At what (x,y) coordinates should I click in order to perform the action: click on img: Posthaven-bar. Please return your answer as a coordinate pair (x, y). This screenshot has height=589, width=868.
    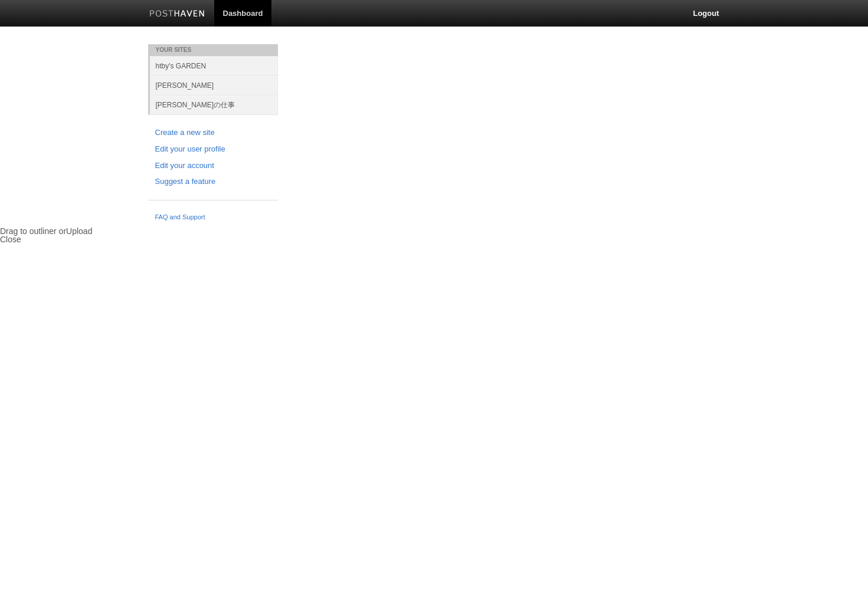
    Looking at the image, I should click on (177, 14).